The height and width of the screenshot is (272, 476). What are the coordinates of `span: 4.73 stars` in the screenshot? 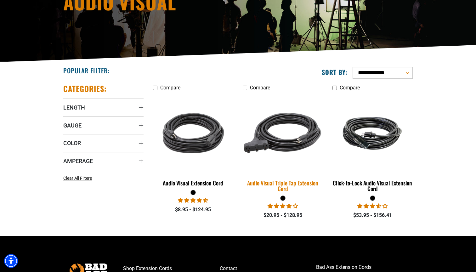 It's located at (193, 200).